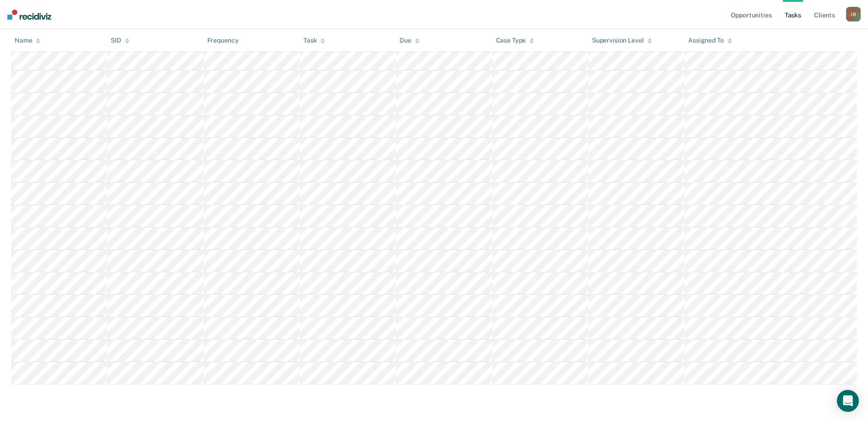 This screenshot has height=421, width=868. What do you see at coordinates (409, 40) in the screenshot?
I see `div: Due` at bounding box center [409, 40].